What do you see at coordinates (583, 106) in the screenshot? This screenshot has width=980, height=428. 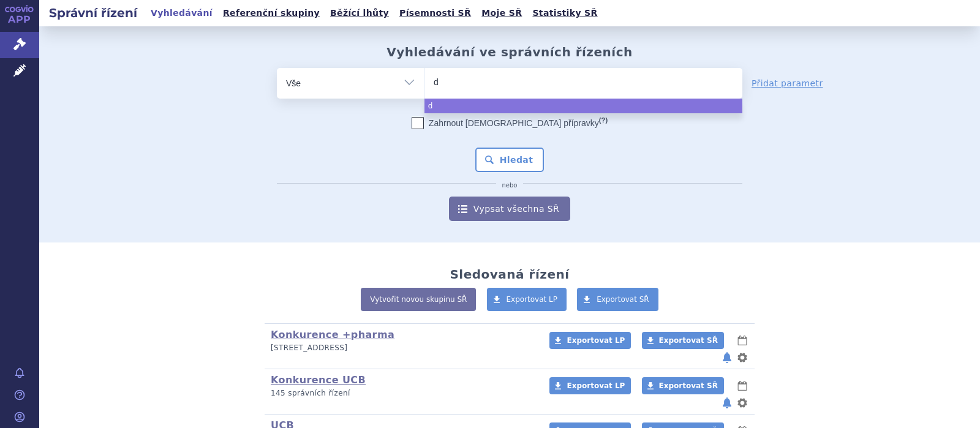 I see `li: d` at bounding box center [583, 106].